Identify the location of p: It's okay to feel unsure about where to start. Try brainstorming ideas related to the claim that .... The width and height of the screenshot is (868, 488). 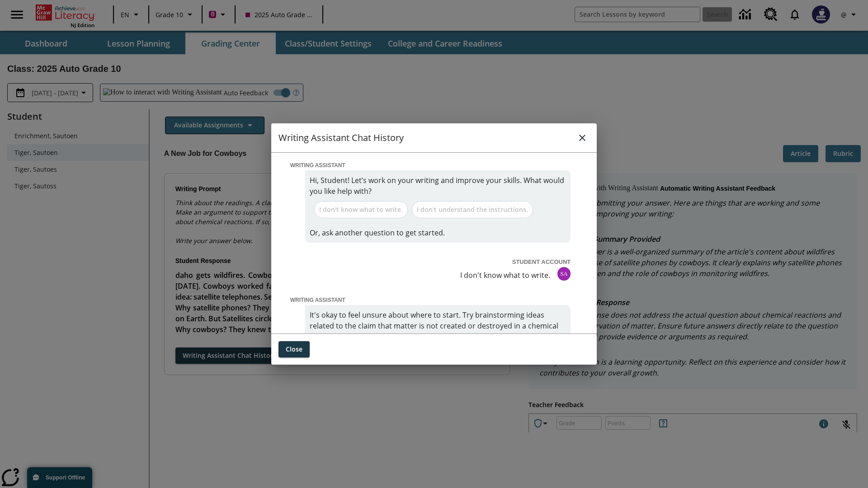
(437, 348).